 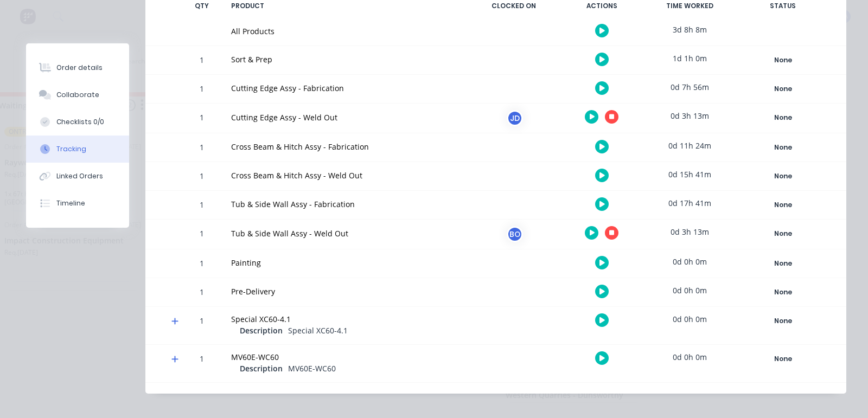 I want to click on div: Collaborate, so click(x=78, y=95).